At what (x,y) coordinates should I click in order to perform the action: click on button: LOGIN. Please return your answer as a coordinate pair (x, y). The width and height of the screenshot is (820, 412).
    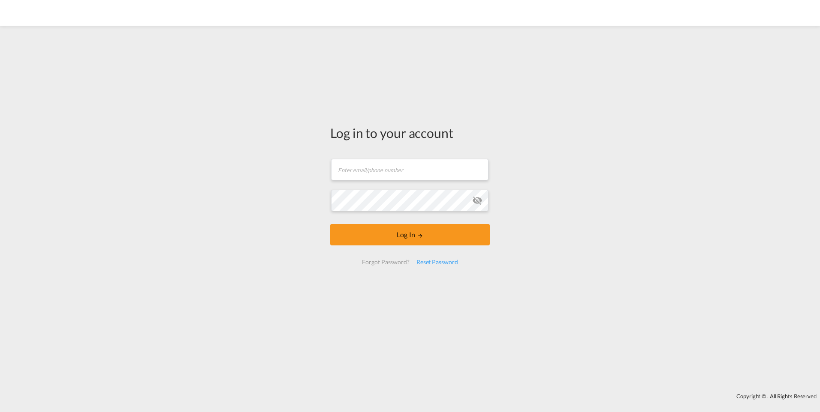
    Looking at the image, I should click on (410, 235).